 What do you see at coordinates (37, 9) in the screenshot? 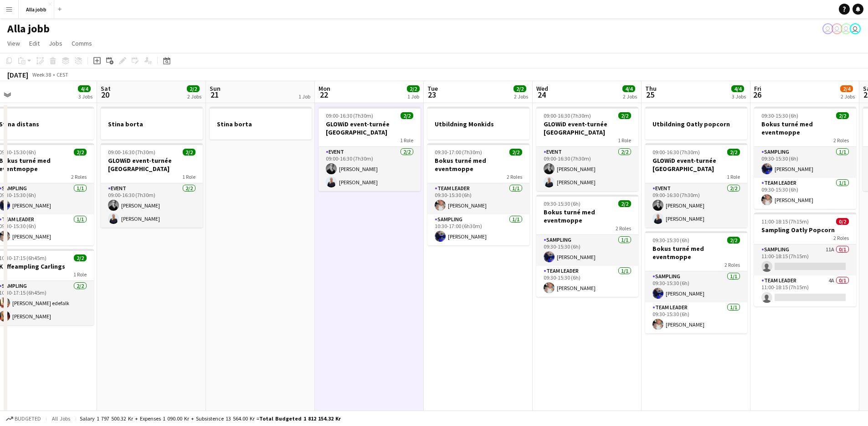
I see `button: Alla jobb` at bounding box center [37, 9].